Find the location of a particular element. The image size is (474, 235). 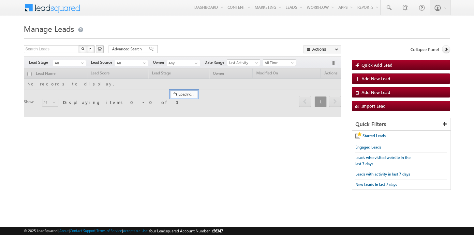

button: Actions is located at coordinates (322, 49).